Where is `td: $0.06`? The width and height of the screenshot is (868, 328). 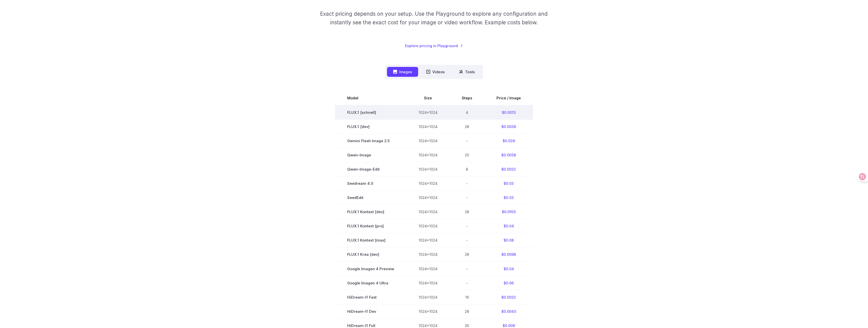
td: $0.06 is located at coordinates (508, 282).